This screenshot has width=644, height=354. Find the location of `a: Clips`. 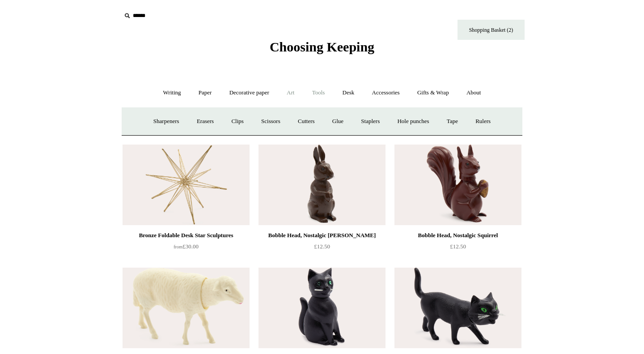

a: Clips is located at coordinates (237, 121).